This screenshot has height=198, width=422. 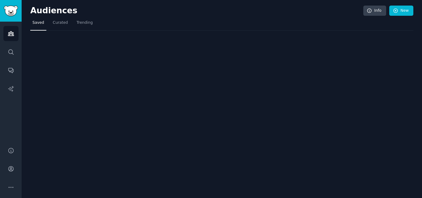 I want to click on span: Saved, so click(x=38, y=23).